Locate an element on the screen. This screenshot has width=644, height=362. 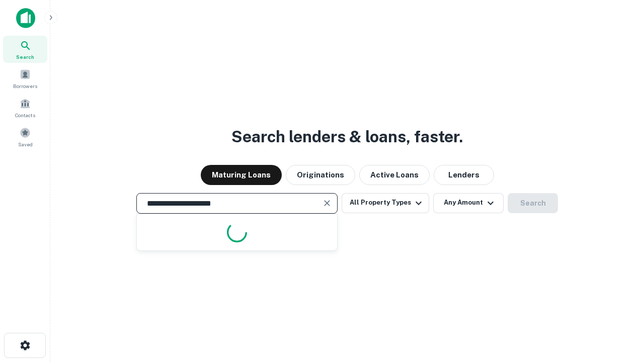
div: Search is located at coordinates (25, 49).